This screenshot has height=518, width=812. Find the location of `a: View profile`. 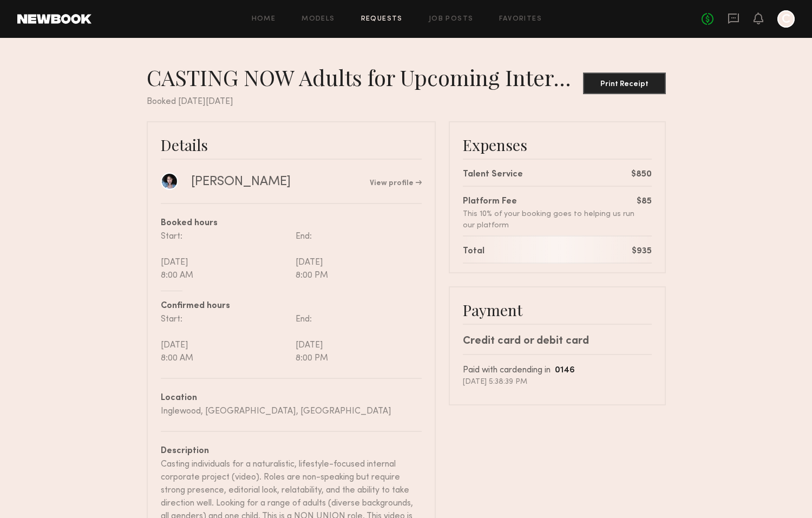

a: View profile is located at coordinates (396, 184).